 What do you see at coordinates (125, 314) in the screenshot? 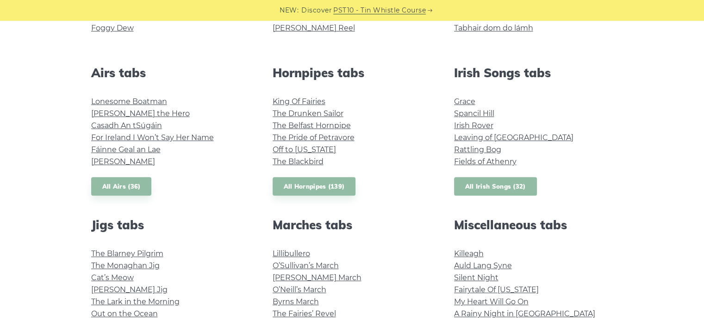
I see `a: Out on the Ocean` at bounding box center [125, 314].